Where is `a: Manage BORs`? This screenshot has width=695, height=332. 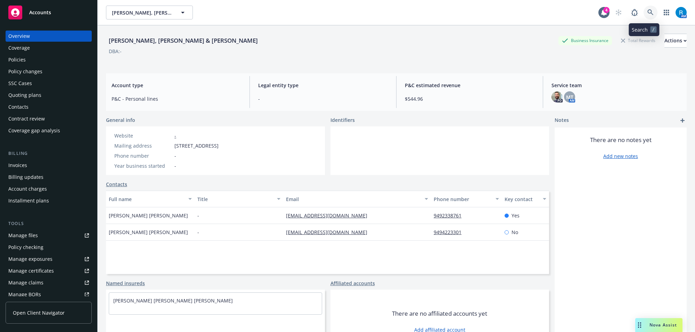 a: Manage BORs is located at coordinates (49, 295).